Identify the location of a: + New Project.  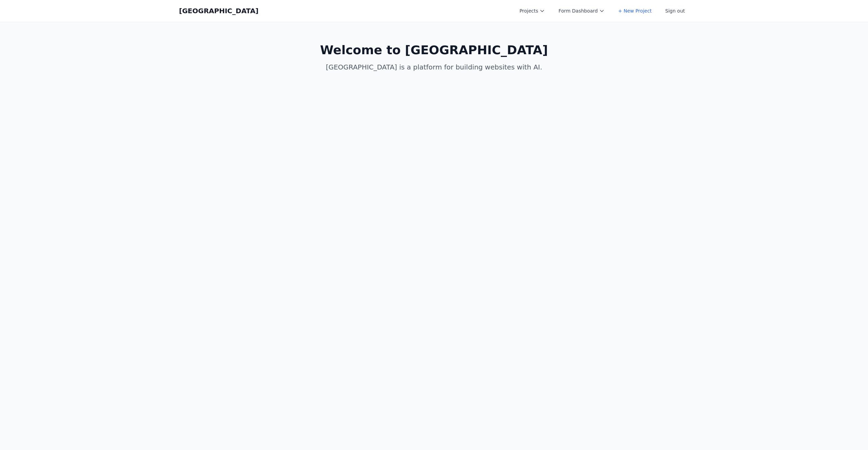
(635, 11).